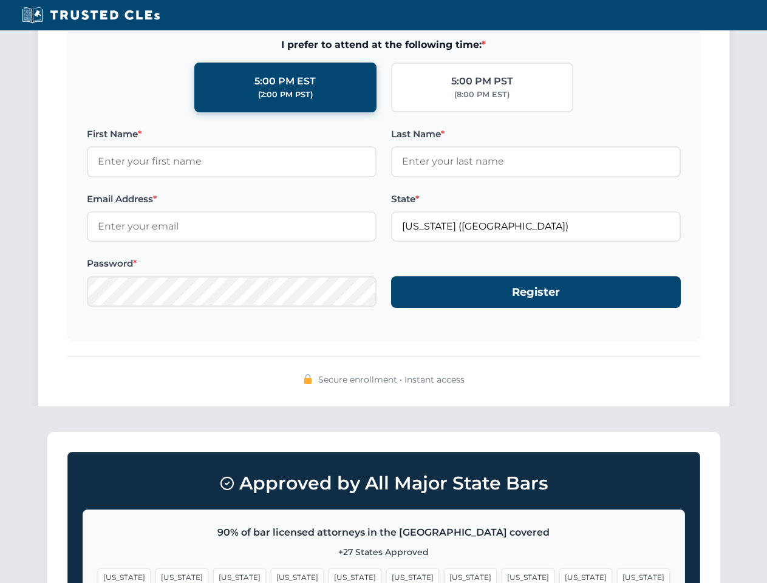 The image size is (767, 583). I want to click on label: First Name, so click(231, 134).